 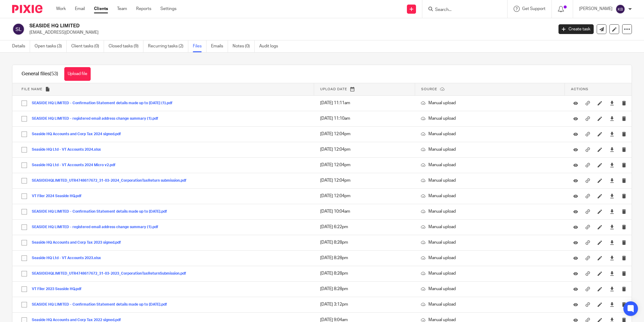 What do you see at coordinates (51, 46) in the screenshot?
I see `a: Open tasks (3)` at bounding box center [51, 46].